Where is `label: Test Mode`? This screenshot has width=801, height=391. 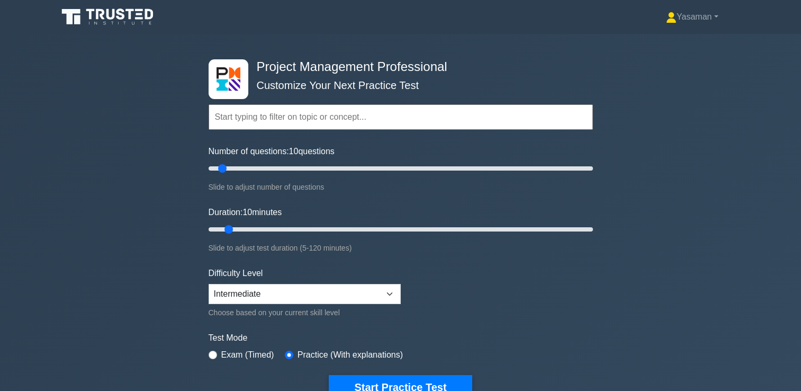 label: Test Mode is located at coordinates (401, 338).